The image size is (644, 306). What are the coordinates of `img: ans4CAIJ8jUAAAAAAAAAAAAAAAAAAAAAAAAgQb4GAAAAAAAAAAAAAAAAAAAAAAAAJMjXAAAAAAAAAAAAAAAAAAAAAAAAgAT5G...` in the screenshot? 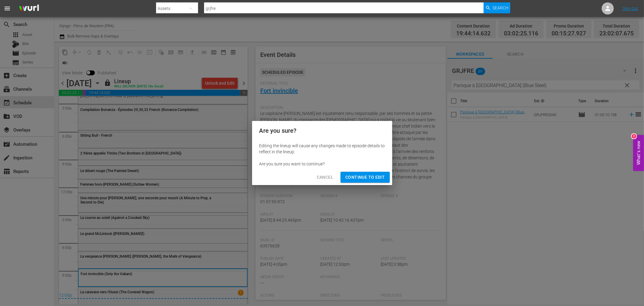 It's located at (29, 9).